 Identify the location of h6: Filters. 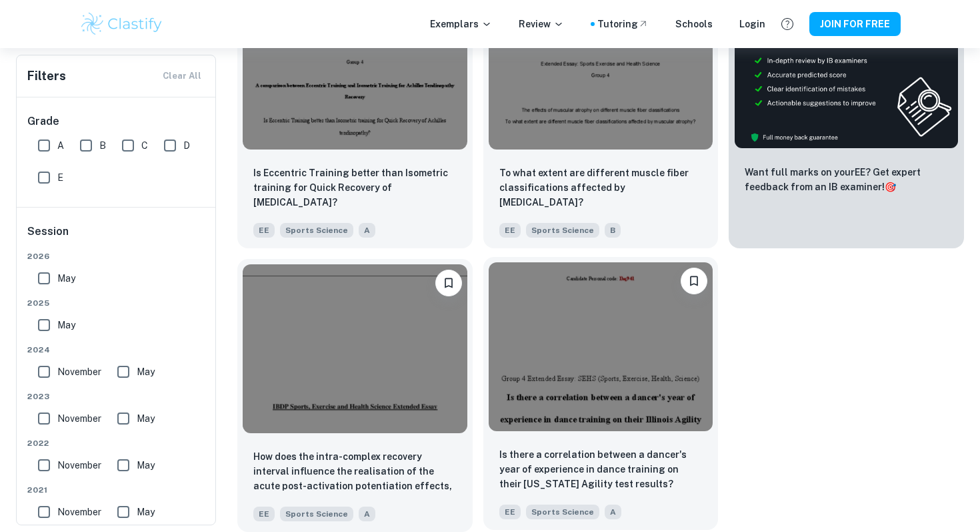
(47, 76).